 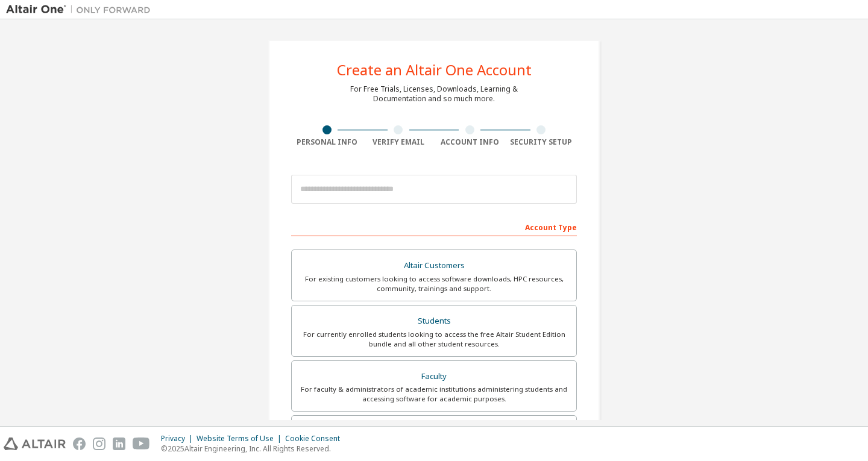 I want to click on div: Account Type, so click(x=434, y=227).